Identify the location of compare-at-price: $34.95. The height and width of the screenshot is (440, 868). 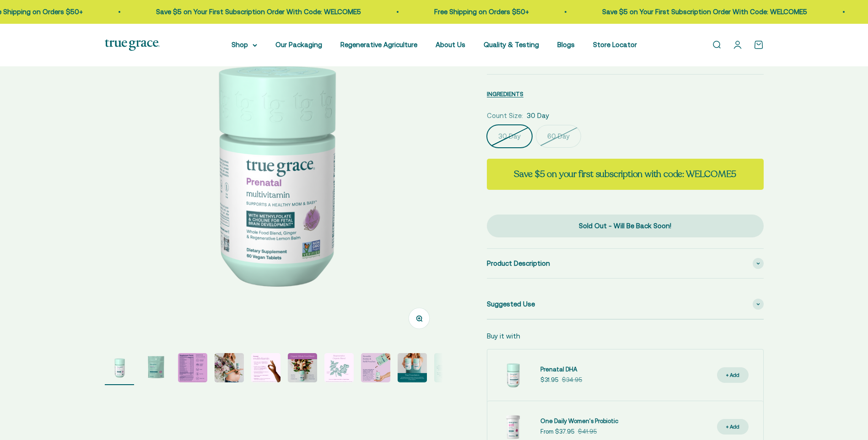
(572, 380).